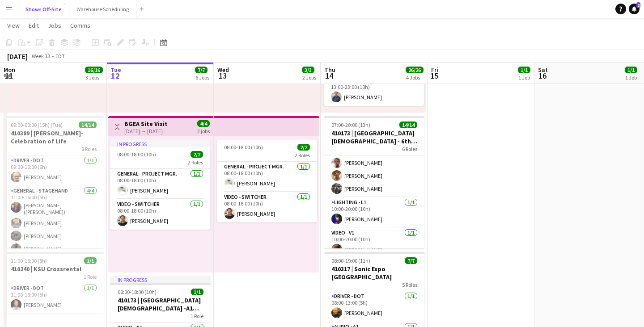 The height and width of the screenshot is (327, 644). What do you see at coordinates (222, 76) in the screenshot?
I see `span: 13` at bounding box center [222, 76].